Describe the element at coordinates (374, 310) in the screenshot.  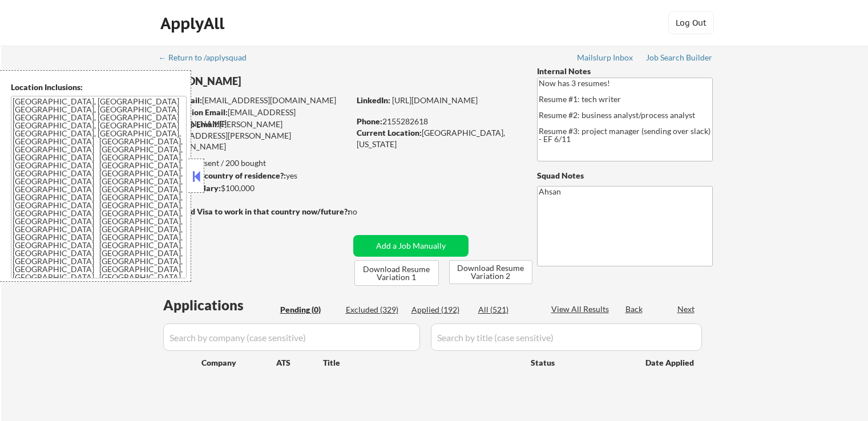
I see `div: Excluded (329)` at that location.